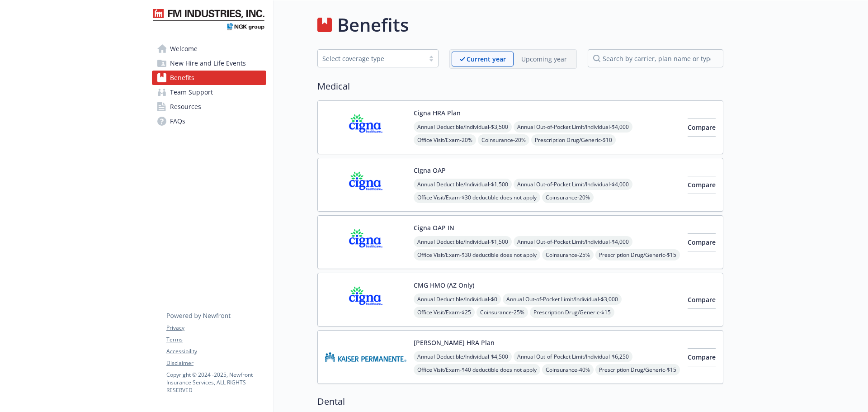 Image resolution: width=868 pixels, height=412 pixels. Describe the element at coordinates (463, 127) in the screenshot. I see `span: Annual Deductible/Individual - $3,500` at that location.